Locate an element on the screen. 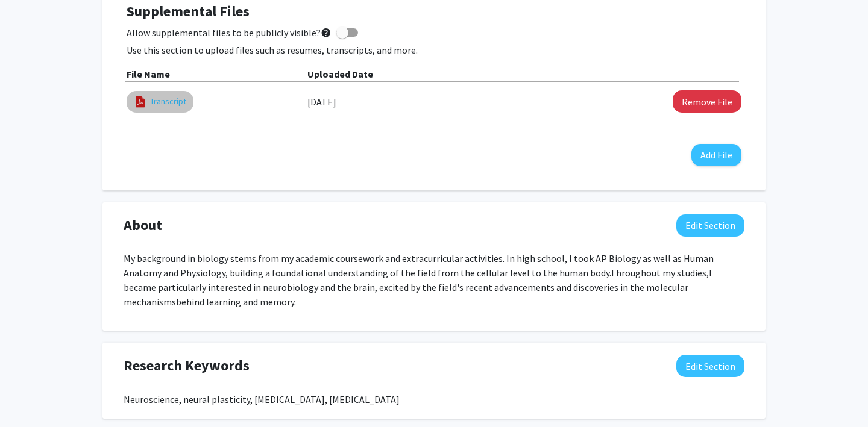 The width and height of the screenshot is (868, 427). span: Throughout my studies is located at coordinates (659, 273).